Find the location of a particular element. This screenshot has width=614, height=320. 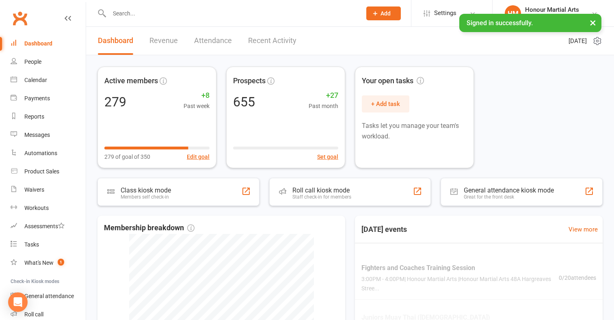

a: Attendance is located at coordinates (213, 41).